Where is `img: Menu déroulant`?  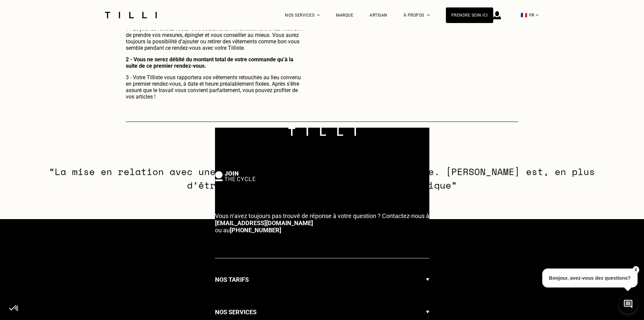 img: Menu déroulant is located at coordinates (318, 15).